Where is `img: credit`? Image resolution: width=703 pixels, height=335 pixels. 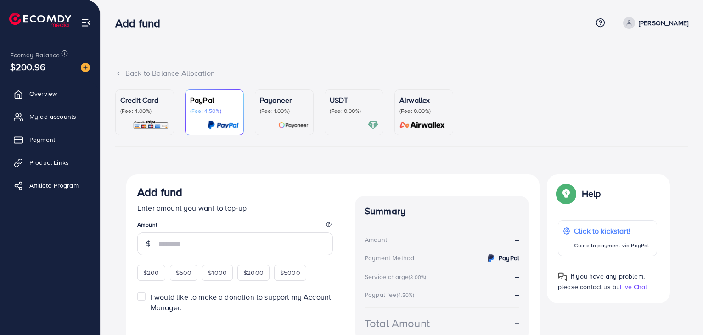 img: credit is located at coordinates (491, 258).